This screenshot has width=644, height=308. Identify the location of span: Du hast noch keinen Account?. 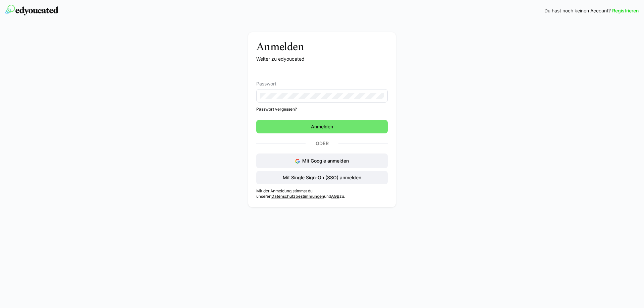
(578, 11).